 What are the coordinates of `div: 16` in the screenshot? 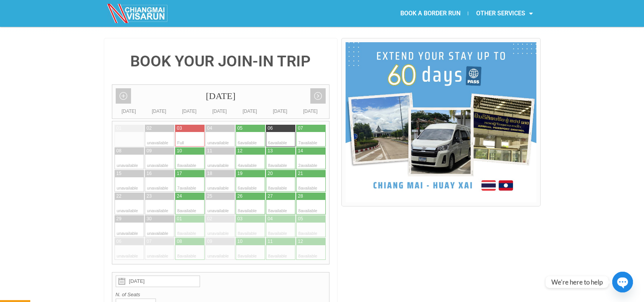 It's located at (149, 174).